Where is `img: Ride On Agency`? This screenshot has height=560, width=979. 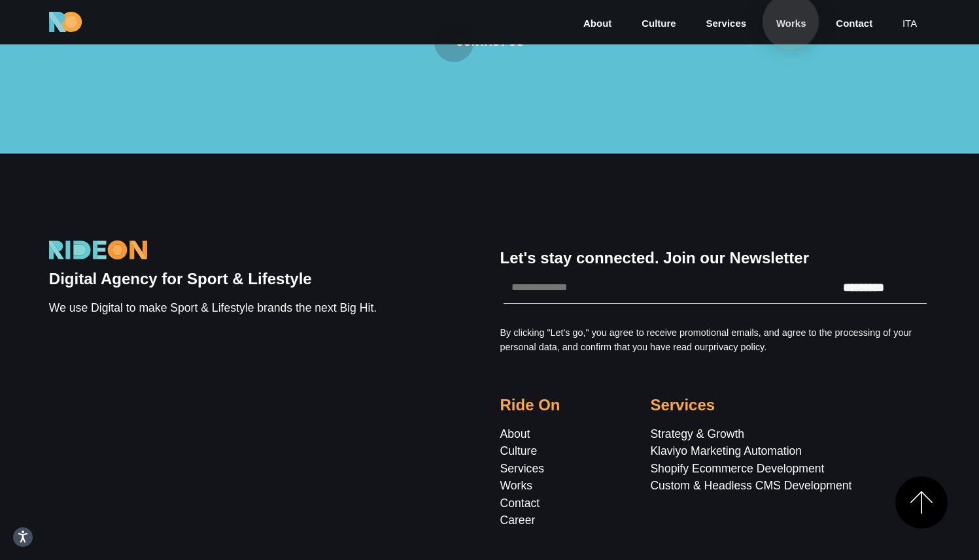 img: Ride On Agency is located at coordinates (65, 22).